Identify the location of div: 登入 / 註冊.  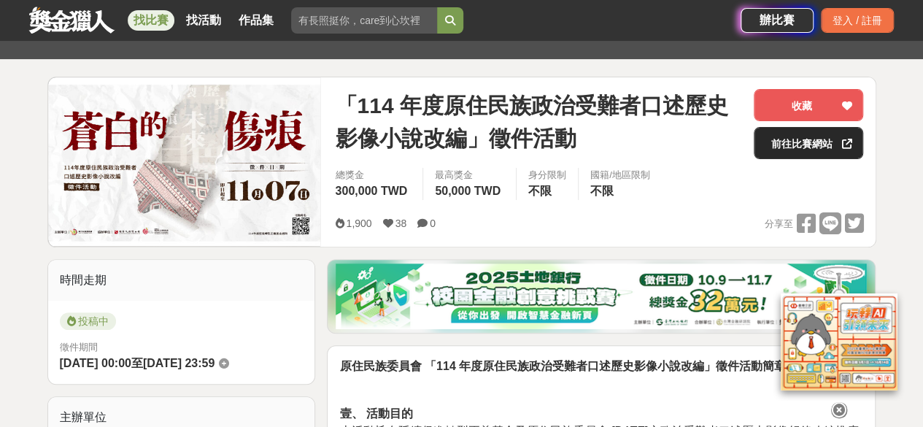
(857, 20).